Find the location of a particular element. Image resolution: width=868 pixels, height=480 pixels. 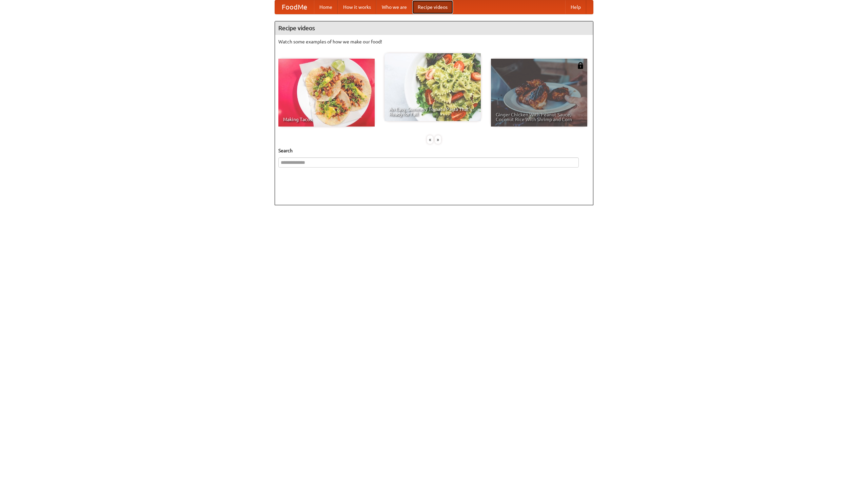

span: Making Tacos is located at coordinates (326, 120).